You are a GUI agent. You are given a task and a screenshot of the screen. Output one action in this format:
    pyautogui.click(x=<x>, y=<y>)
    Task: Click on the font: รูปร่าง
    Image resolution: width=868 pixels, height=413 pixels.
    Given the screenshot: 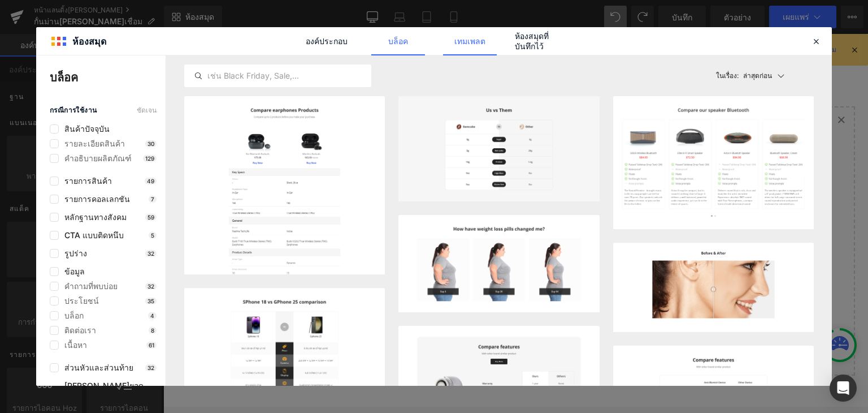 What is the action you would take?
    pyautogui.click(x=76, y=253)
    